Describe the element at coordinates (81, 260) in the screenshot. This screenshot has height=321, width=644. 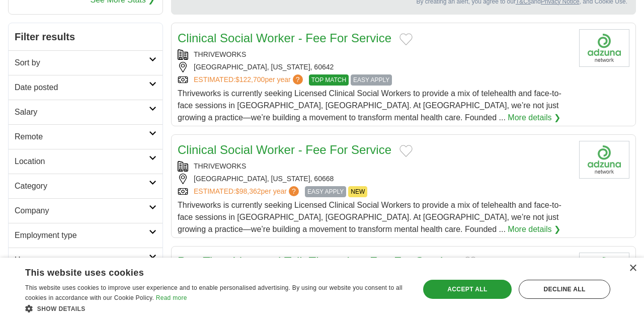
I see `h2: Hours` at that location.